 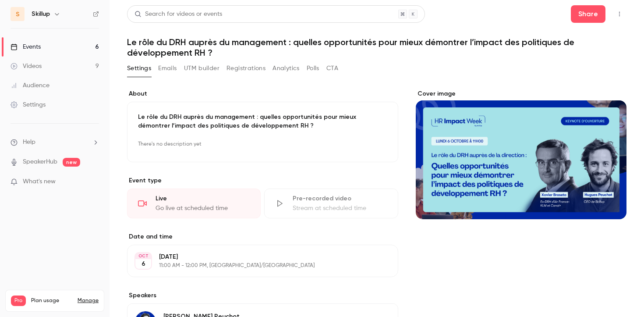 What do you see at coordinates (26, 47) in the screenshot?
I see `div: Events` at bounding box center [26, 47].